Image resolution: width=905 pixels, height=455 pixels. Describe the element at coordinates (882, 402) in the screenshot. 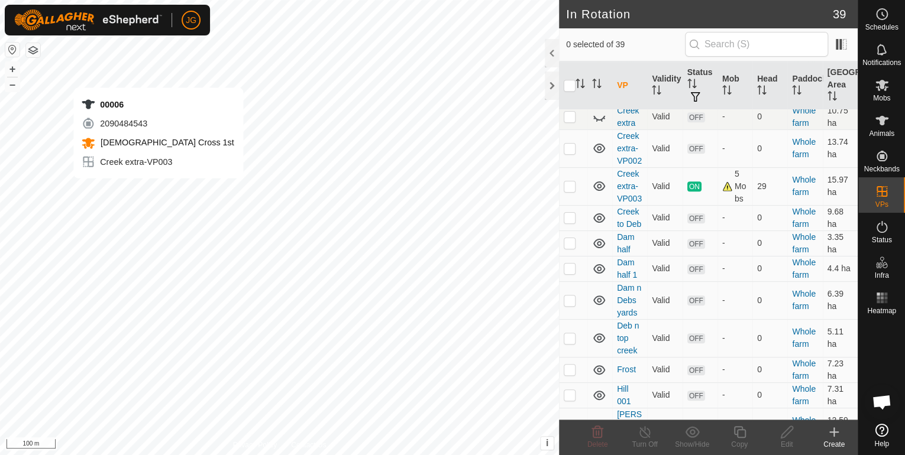

I see `a: Open chat` at that location.